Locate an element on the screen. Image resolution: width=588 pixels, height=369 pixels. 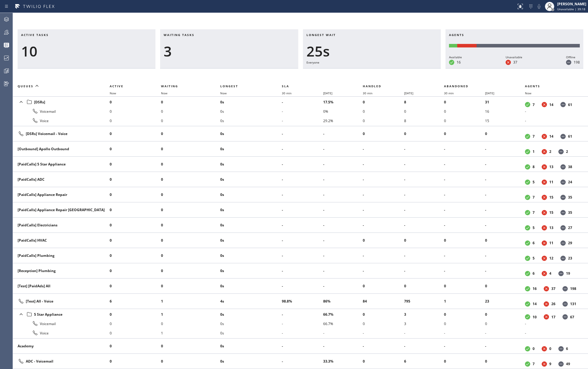
div: [PaidCalls] Appliance Repair is located at coordinates (62, 195).